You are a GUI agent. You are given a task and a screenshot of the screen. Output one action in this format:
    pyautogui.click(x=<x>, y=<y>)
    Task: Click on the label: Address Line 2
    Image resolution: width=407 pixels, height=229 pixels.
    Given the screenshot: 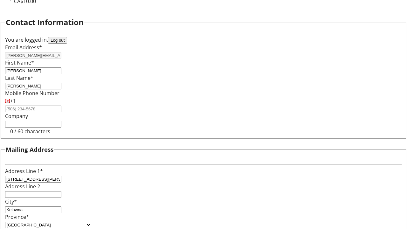 What is the action you would take?
    pyautogui.click(x=23, y=187)
    